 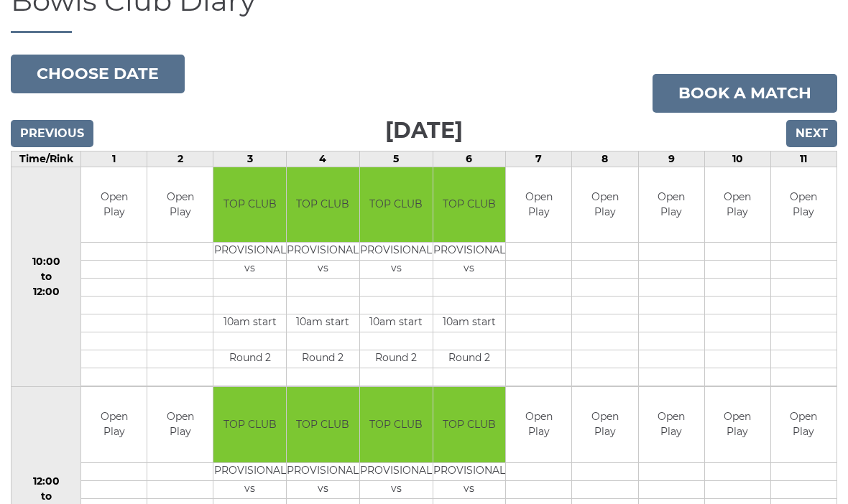 I want to click on td: 4, so click(x=323, y=159).